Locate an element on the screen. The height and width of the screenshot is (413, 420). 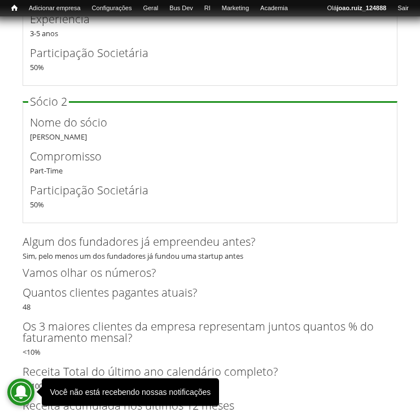
div: Sim, pelo menos um dos fundadores já fundou uma startup antes is located at coordinates (210, 247).